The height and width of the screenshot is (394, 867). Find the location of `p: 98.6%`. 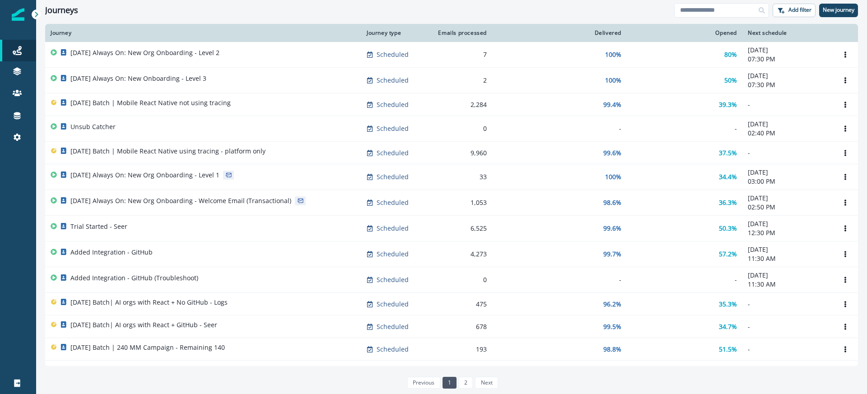

p: 98.6% is located at coordinates (612, 203).